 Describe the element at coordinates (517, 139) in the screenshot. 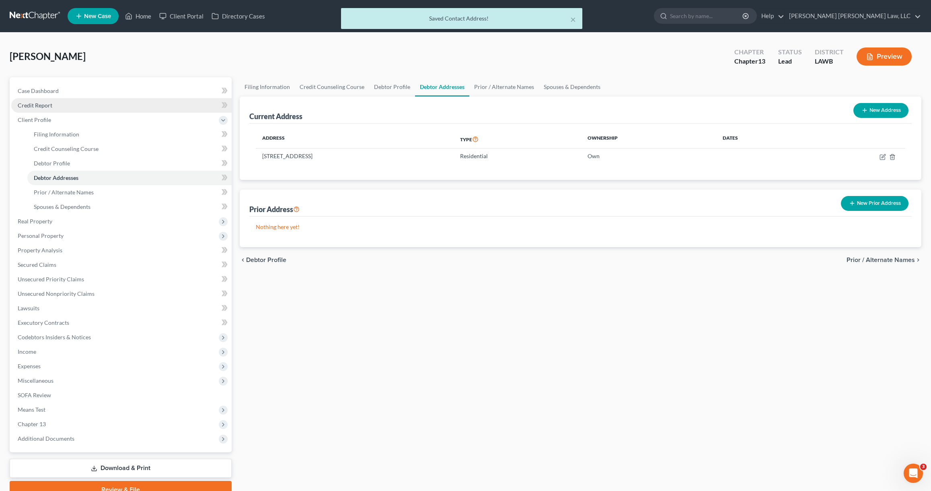

I see `th: Type` at that location.